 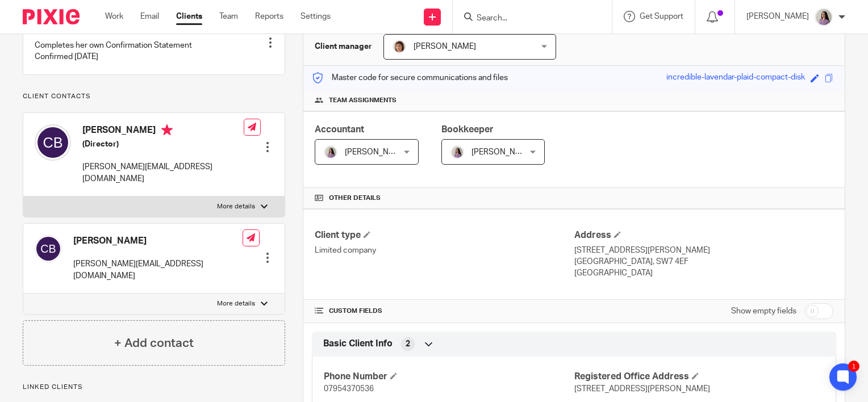 What do you see at coordinates (399, 46) in the screenshot?
I see `img: Pixie%204.jpg` at bounding box center [399, 46].